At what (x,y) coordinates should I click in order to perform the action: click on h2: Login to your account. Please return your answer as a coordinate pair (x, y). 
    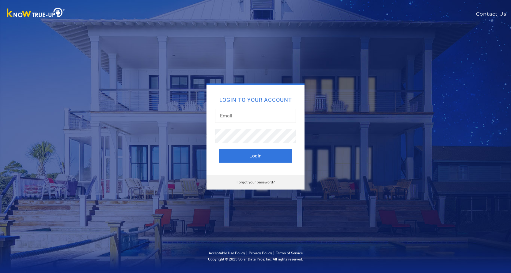
    Looking at the image, I should click on (255, 100).